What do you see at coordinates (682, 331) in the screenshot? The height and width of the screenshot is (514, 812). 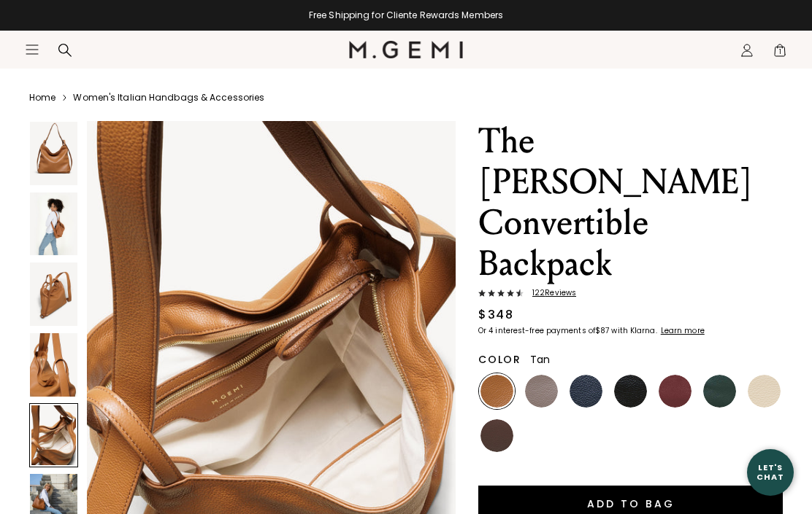 I see `a: Learn more` at bounding box center [682, 331].